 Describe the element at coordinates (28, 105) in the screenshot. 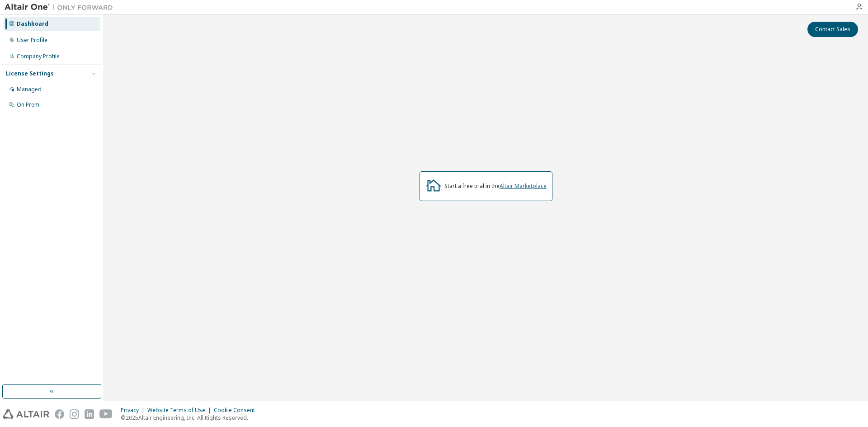

I see `div: On Prem` at that location.